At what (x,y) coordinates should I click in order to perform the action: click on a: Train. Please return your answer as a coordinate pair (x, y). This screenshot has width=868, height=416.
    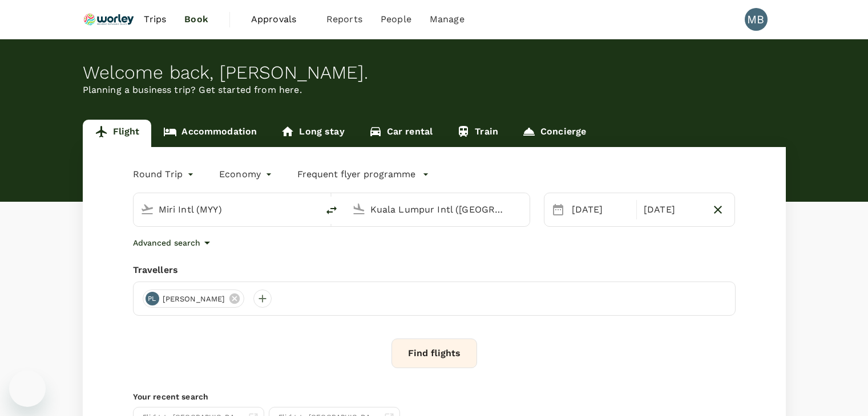
    Looking at the image, I should click on (477, 133).